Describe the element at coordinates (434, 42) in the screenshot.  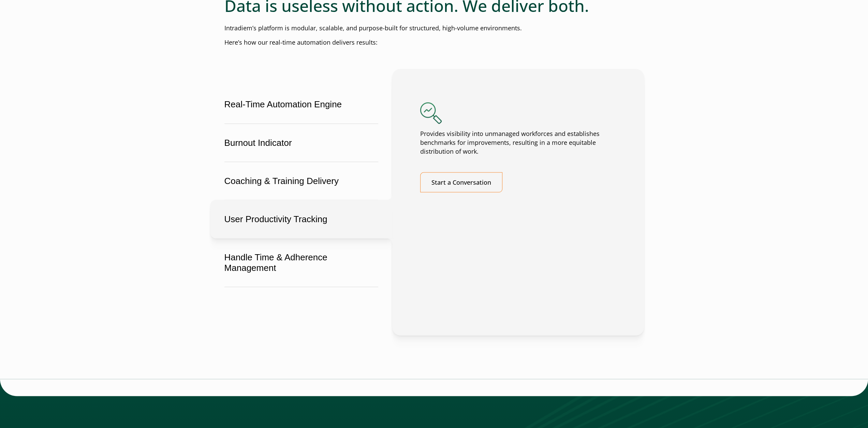
I see `p: Here’s how our real-time automation delivers results:` at that location.